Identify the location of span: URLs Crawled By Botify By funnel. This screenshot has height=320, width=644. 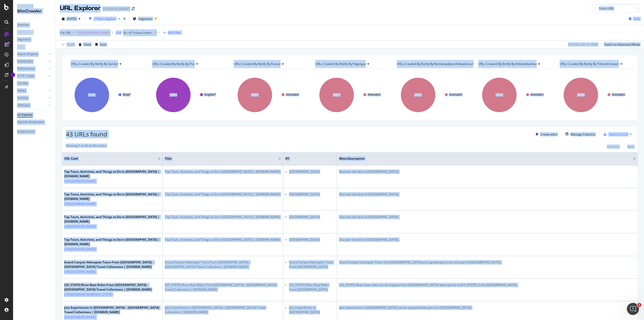
(257, 64).